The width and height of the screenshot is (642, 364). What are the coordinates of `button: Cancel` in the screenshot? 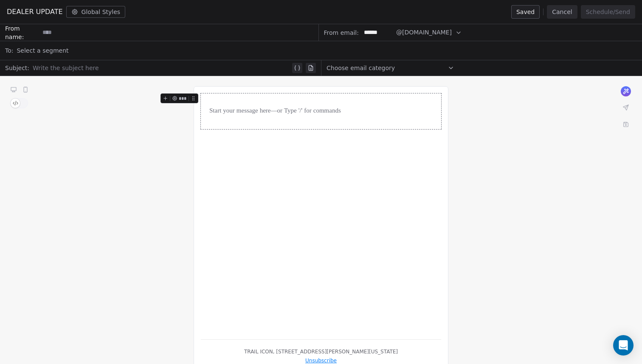 It's located at (562, 12).